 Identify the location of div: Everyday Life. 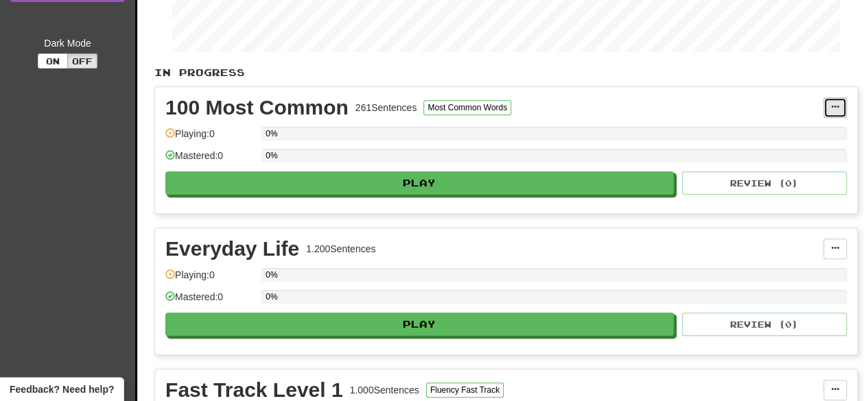
(231, 249).